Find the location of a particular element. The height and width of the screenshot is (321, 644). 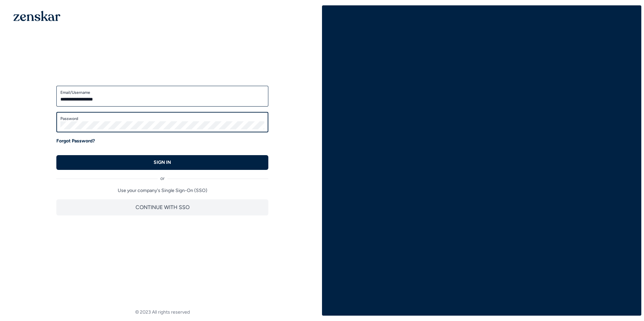

a: Forgot Password? is located at coordinates (76, 141).